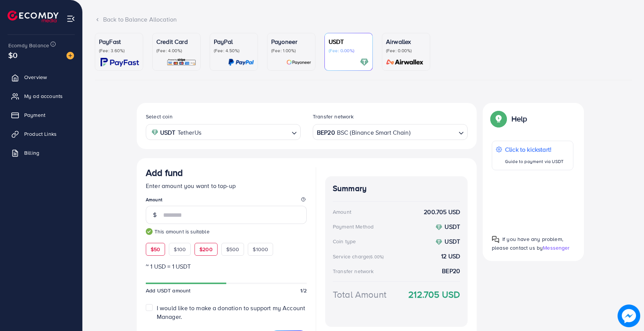 The width and height of the screenshot is (644, 331). I want to click on span: BSC (Binance Smart Chain), so click(373, 133).